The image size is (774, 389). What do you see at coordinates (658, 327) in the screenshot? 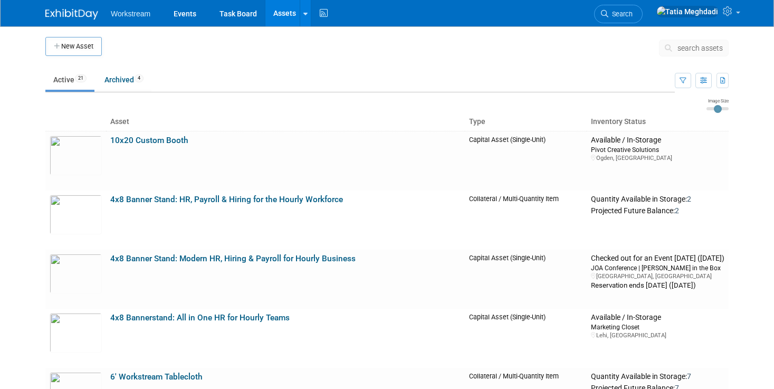
I see `div: Marketing Closet` at bounding box center [658, 327].